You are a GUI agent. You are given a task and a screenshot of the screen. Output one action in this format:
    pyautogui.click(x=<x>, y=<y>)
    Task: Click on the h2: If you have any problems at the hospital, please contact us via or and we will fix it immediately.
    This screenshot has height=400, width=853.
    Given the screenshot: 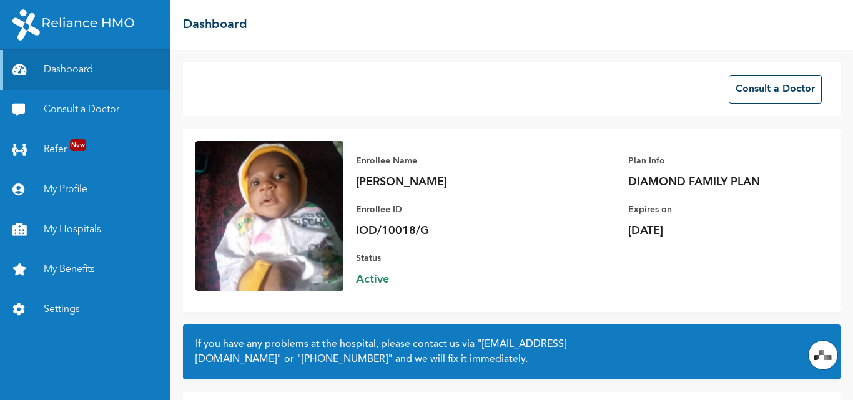 What is the action you would take?
    pyautogui.click(x=512, y=352)
    